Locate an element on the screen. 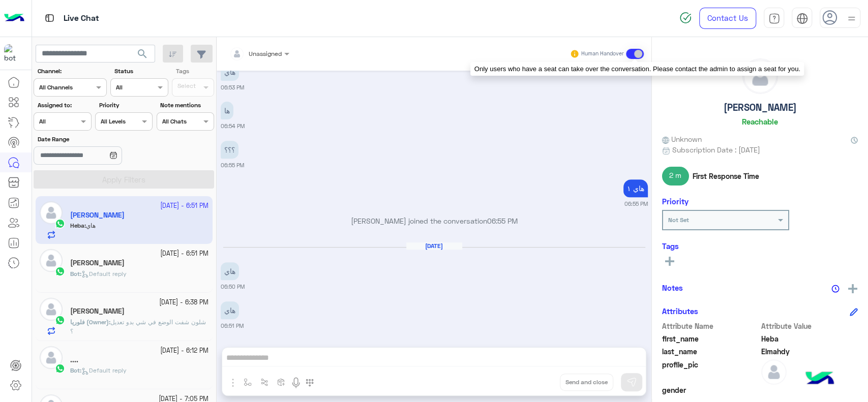 The width and height of the screenshot is (868, 402). span: Attribute Name is located at coordinates (710, 326).